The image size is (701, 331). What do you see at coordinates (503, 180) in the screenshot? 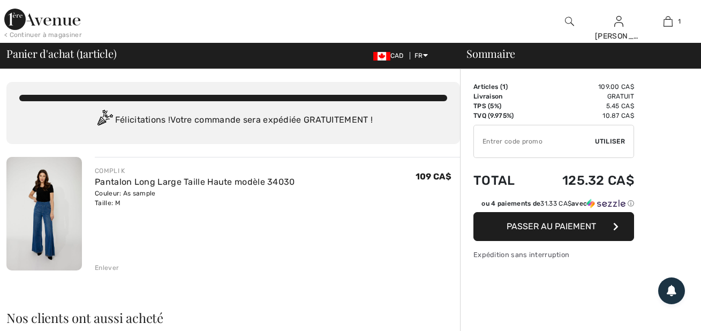
I see `td: Total` at bounding box center [503, 180].